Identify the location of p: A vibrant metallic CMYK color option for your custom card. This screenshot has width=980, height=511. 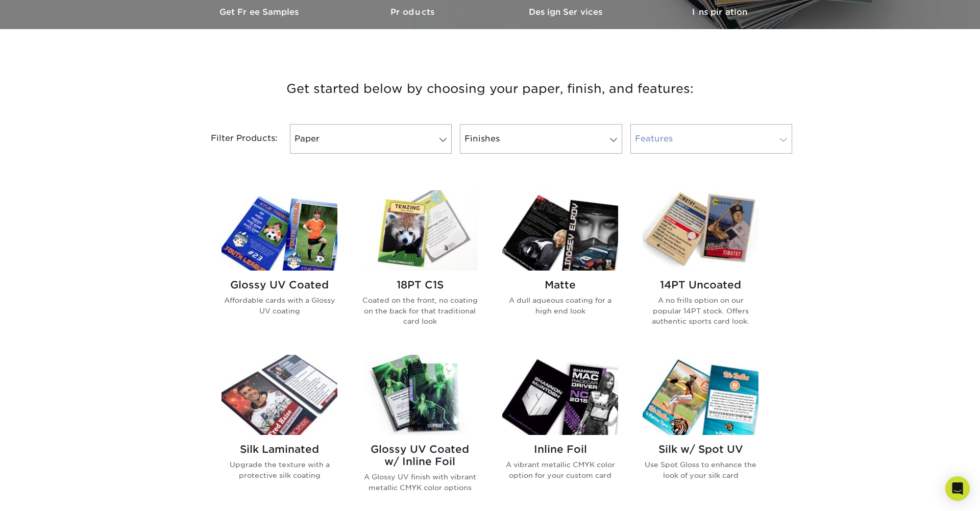
(560, 469).